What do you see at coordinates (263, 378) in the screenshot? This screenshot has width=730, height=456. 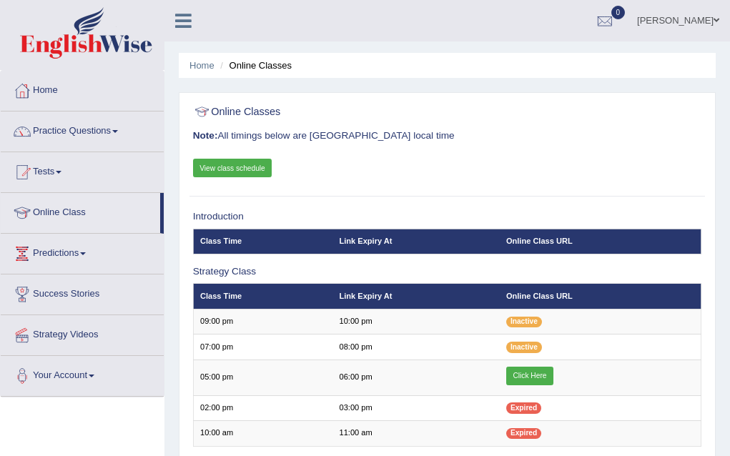 I see `td: 05:00 pm` at bounding box center [263, 378].